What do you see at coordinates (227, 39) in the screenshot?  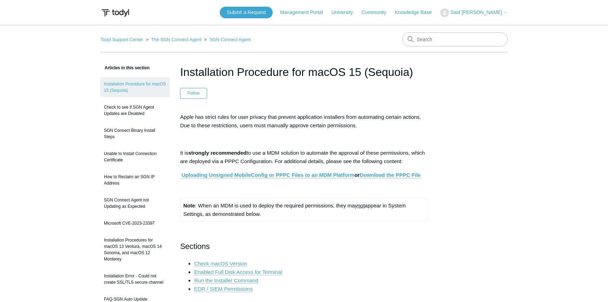 I see `li: SGN Connect Agent` at bounding box center [227, 39].